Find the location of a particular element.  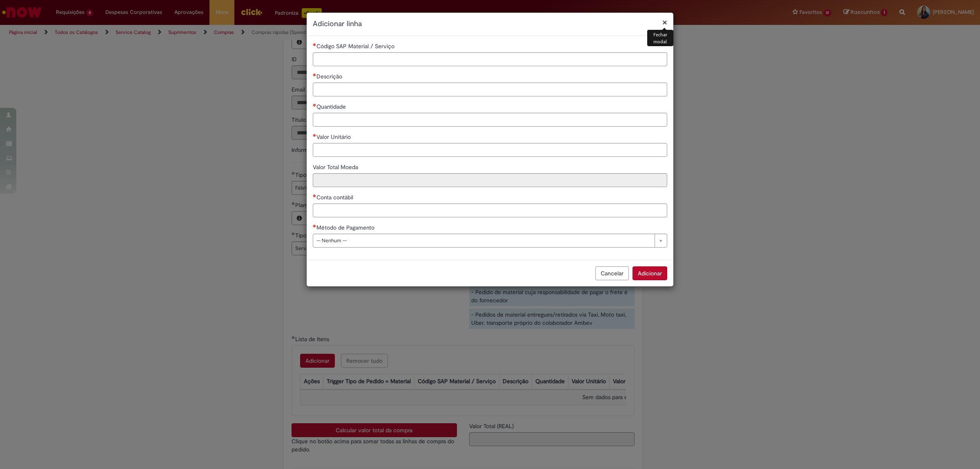

span: Código SAP Material / Serviço is located at coordinates (356, 46).